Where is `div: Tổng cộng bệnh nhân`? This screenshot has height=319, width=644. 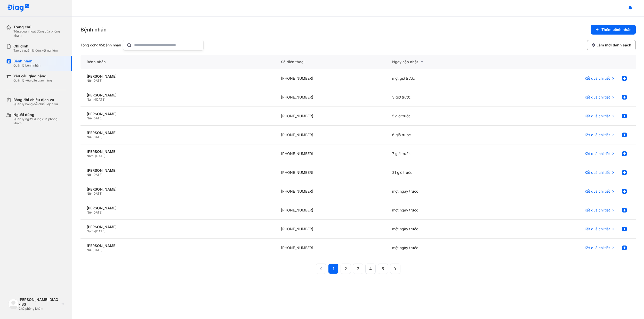
div: Tổng cộng bệnh nhân is located at coordinates (101, 45).